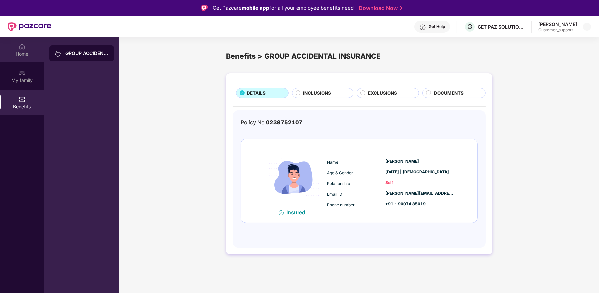 This screenshot has height=293, width=599. Describe the element at coordinates (341, 205) in the screenshot. I see `span: Phone number` at that location.